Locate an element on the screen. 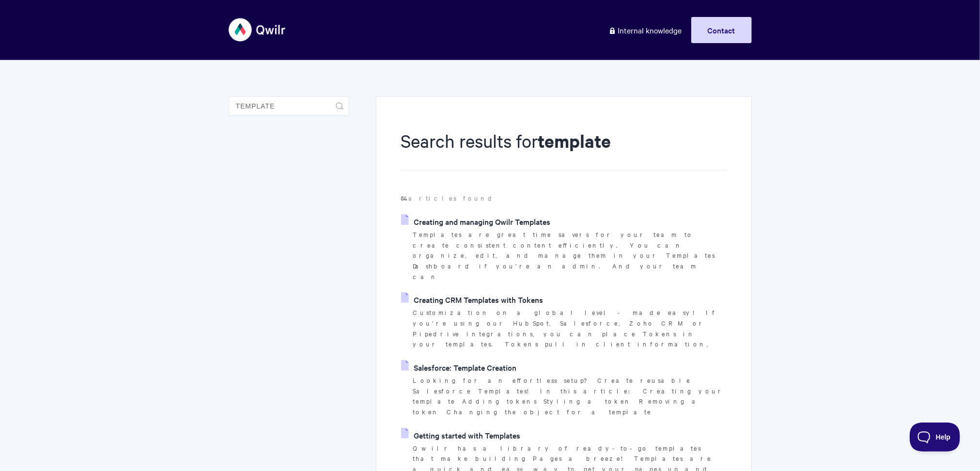 The image size is (980, 471). a: Salesforce: Template Creation is located at coordinates (459, 367).